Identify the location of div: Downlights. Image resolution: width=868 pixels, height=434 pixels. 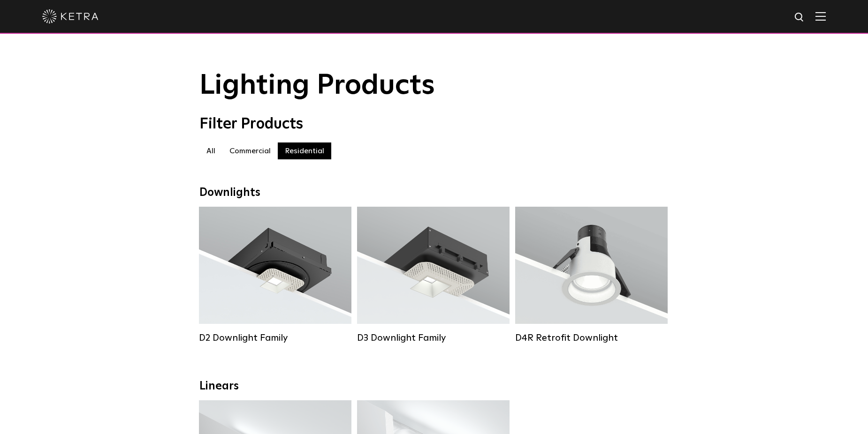
(434, 193).